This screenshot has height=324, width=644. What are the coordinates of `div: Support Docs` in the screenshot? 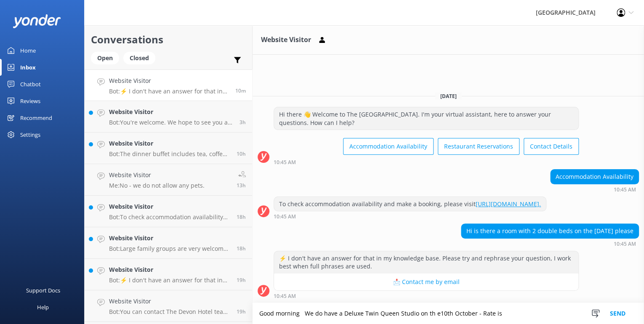 It's located at (43, 290).